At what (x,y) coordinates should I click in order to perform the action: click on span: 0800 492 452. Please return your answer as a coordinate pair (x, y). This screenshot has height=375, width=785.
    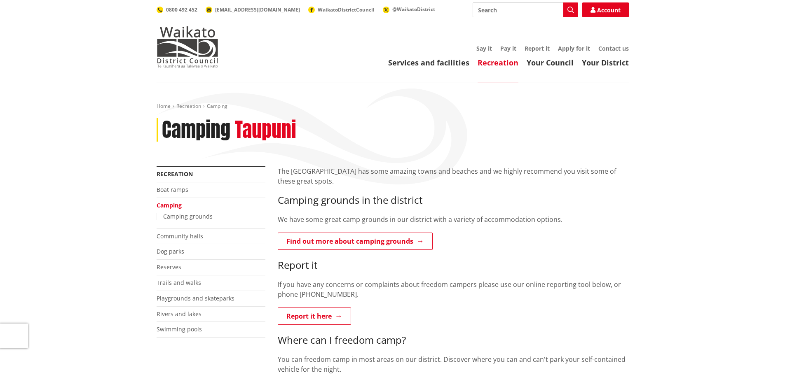
    Looking at the image, I should click on (182, 9).